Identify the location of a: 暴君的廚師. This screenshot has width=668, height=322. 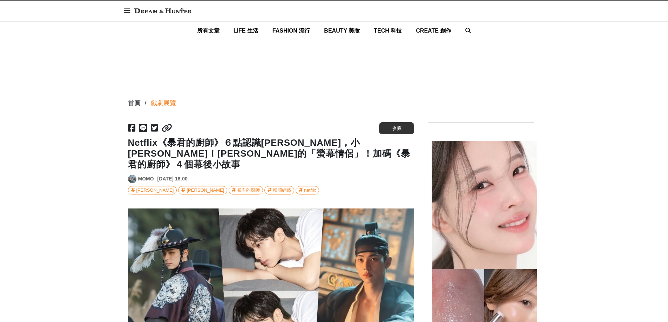
(246, 190).